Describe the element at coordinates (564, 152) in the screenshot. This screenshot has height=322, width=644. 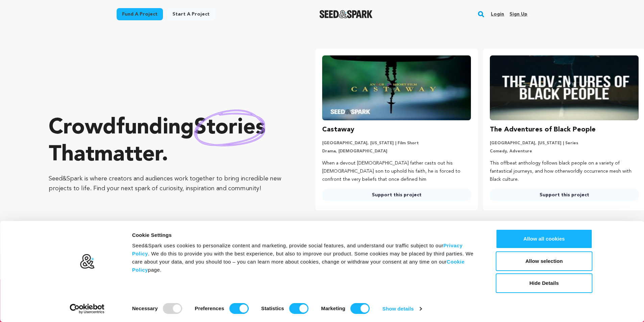
I see `p: Comedy, Adventure` at that location.